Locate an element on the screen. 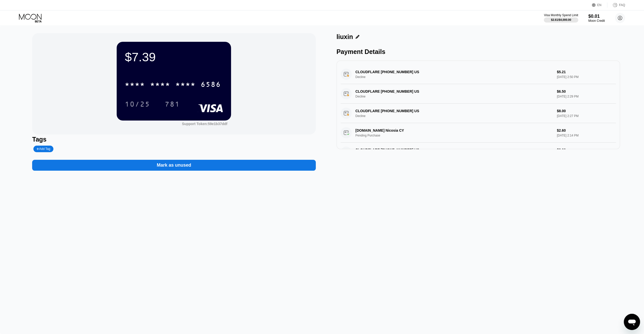  div: Support Token:59e1b37ddf is located at coordinates (204, 124).